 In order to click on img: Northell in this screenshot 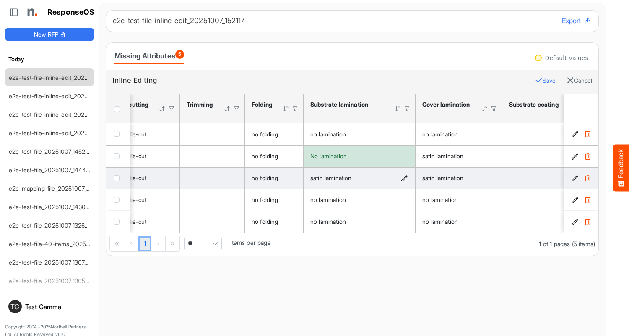, I will do `click(31, 12)`.